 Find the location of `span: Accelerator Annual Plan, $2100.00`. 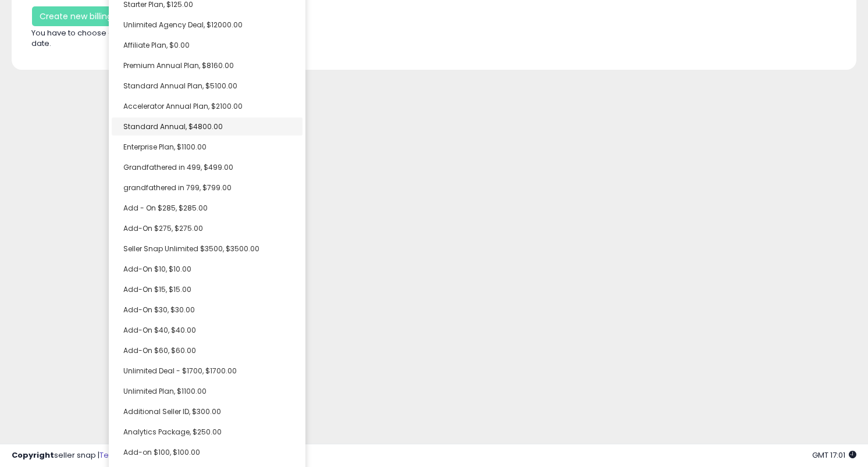

span: Accelerator Annual Plan, $2100.00 is located at coordinates (183, 106).